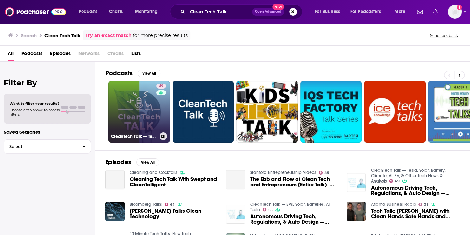 The height and width of the screenshot is (235, 470). What do you see at coordinates (115, 55) in the screenshot?
I see `span: Credits` at bounding box center [115, 55].